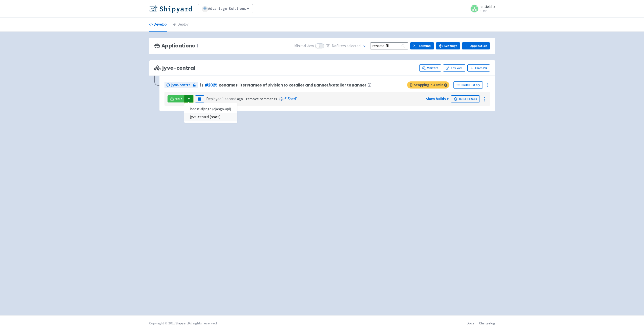 This screenshot has height=331, width=644. What do you see at coordinates (181, 25) in the screenshot?
I see `a: Deploy` at bounding box center [181, 25].